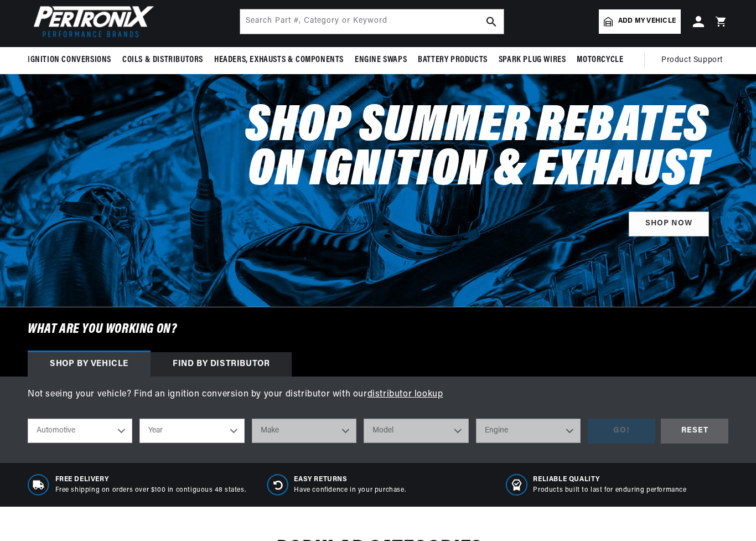 This screenshot has height=541, width=756. Describe the element at coordinates (304, 431) in the screenshot. I see `select: Make` at that location.